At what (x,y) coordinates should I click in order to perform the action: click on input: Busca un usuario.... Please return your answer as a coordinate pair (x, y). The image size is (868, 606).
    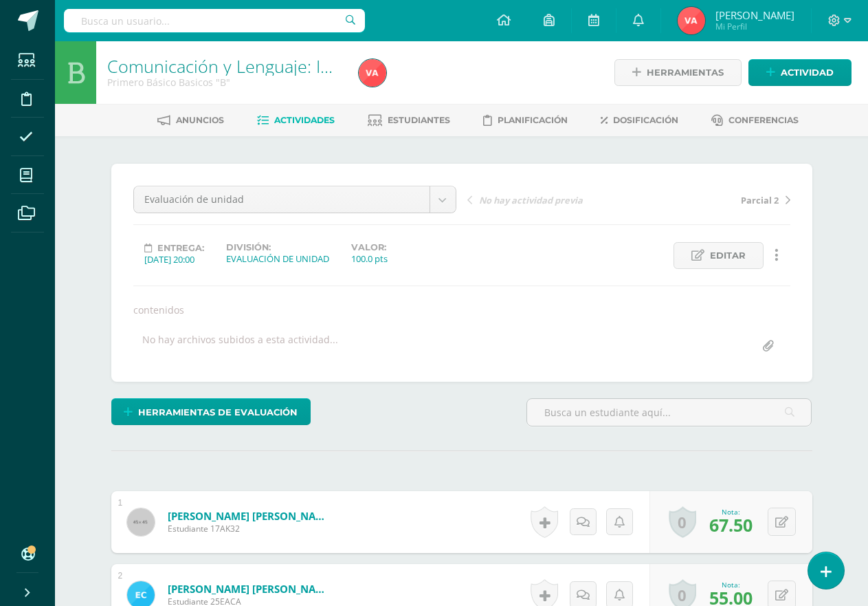
    Looking at the image, I should click on (215, 21).